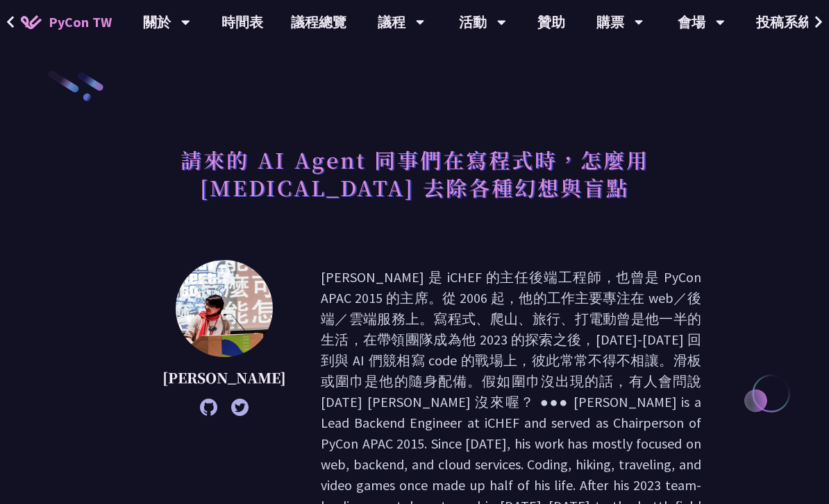 Image resolution: width=829 pixels, height=504 pixels. What do you see at coordinates (80, 22) in the screenshot?
I see `span: PyCon TW` at bounding box center [80, 22].